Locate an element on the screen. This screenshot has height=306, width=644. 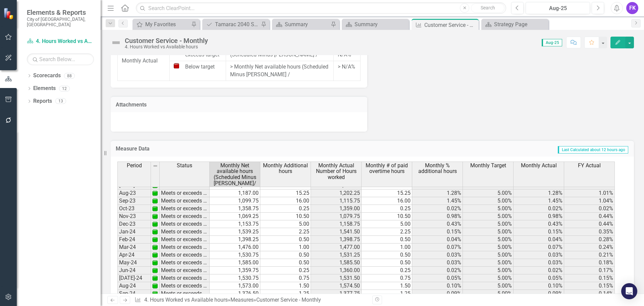
a: Strategy Page is located at coordinates (515, 24).